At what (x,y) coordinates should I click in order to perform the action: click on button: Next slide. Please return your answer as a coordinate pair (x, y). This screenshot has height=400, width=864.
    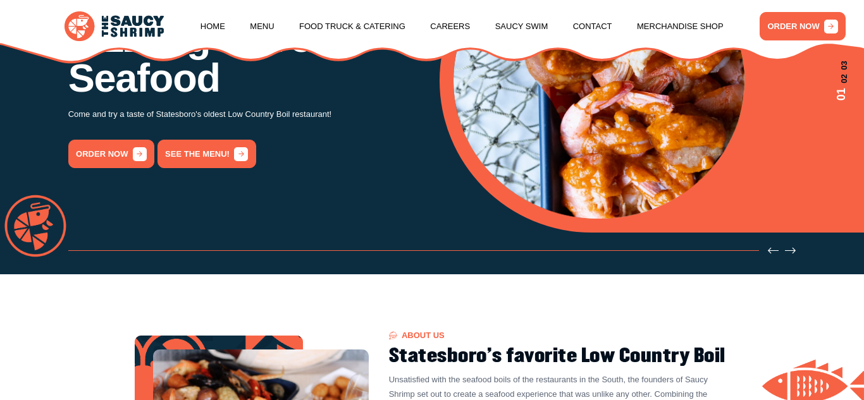
    Looking at the image, I should click on (790, 250).